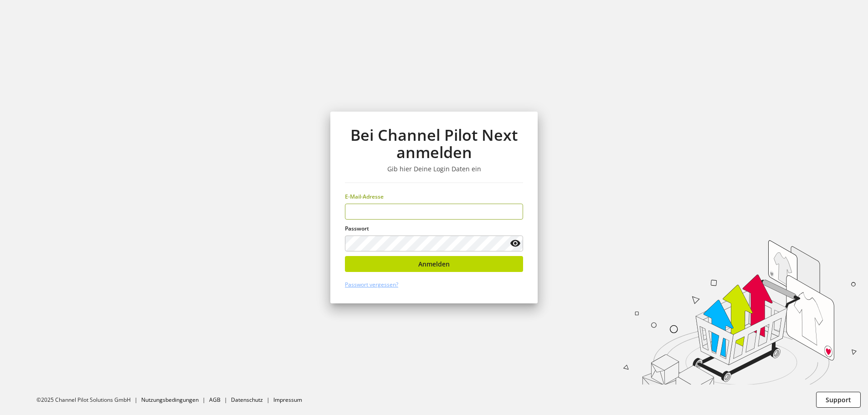 The image size is (868, 415). What do you see at coordinates (434, 264) in the screenshot?
I see `span: Anmelden` at bounding box center [434, 264].